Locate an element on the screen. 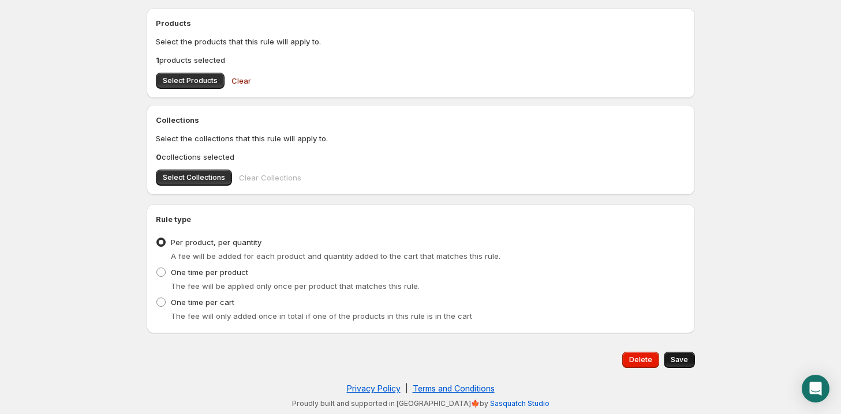  span: Delete is located at coordinates (641, 360).